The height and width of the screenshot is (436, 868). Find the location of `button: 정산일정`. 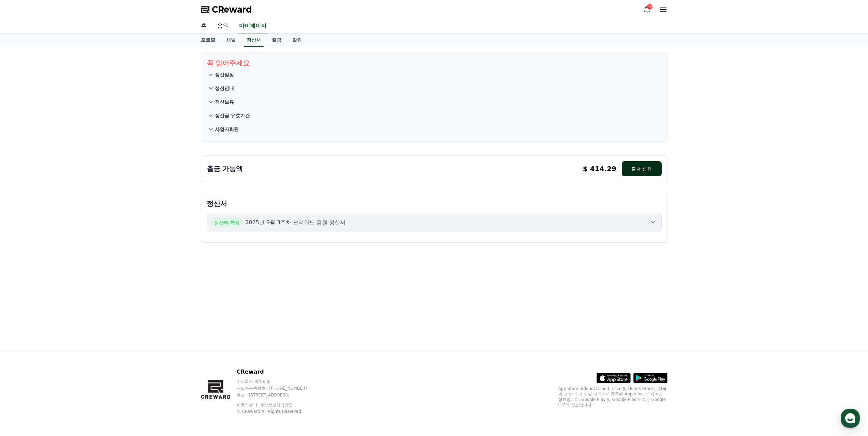

button: 정산일정 is located at coordinates (434, 75).